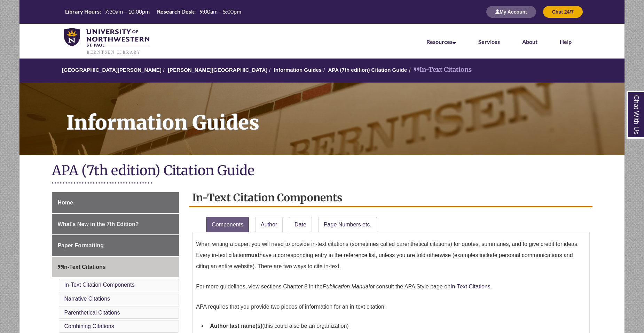 The width and height of the screenshot is (644, 333). I want to click on h1: Information Guides, so click(342, 114).